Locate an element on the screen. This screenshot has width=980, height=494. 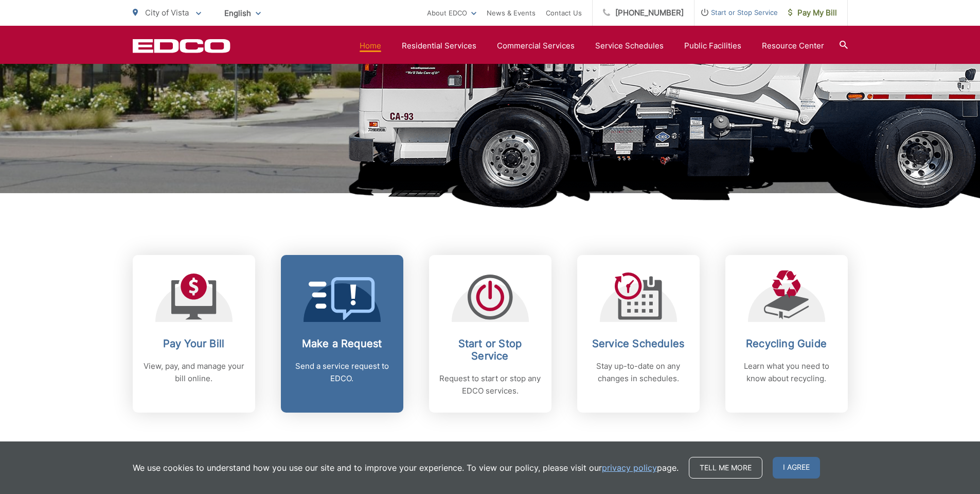
p: View, pay, and manage your bill online. is located at coordinates (194, 372).